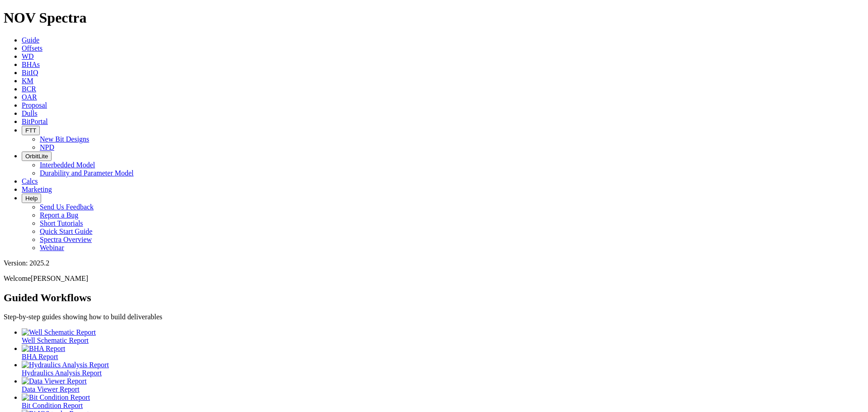 Image resolution: width=868 pixels, height=412 pixels. I want to click on a: Quick Start Guide, so click(66, 231).